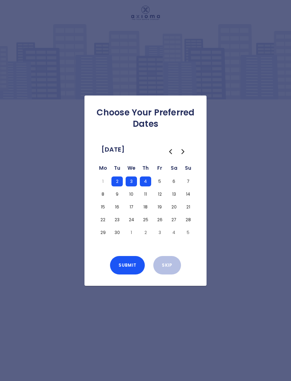 This screenshot has width=291, height=381. Describe the element at coordinates (188, 194) in the screenshot. I see `button: Sunday, September 14th, 2025` at that location.